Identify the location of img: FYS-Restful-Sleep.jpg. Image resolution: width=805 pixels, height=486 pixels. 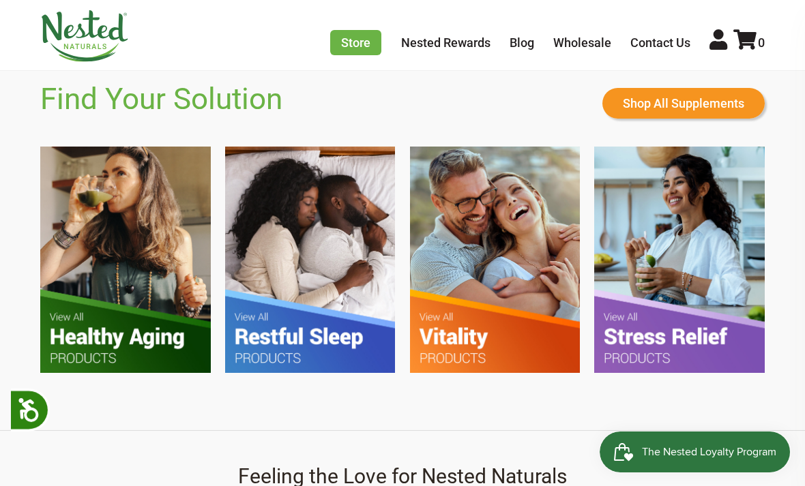
(310, 259).